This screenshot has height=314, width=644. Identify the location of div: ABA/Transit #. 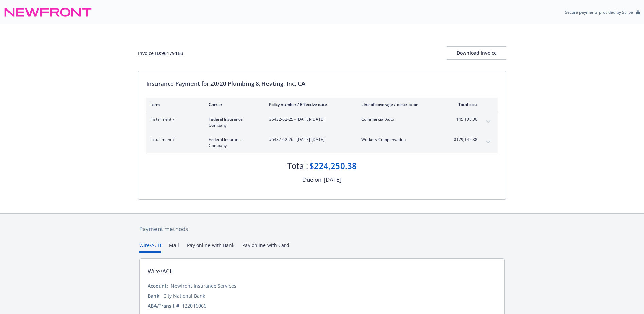
(164, 306).